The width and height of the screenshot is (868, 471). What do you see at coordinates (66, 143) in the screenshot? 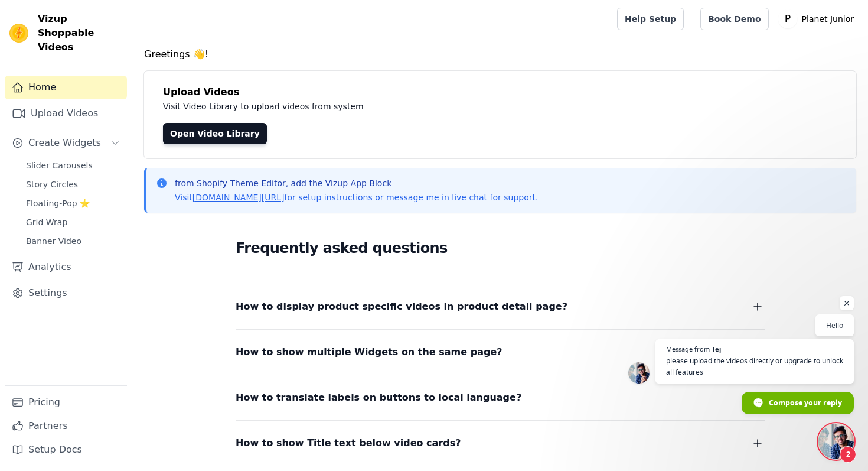
I see `button: Create Widgets` at bounding box center [66, 143].